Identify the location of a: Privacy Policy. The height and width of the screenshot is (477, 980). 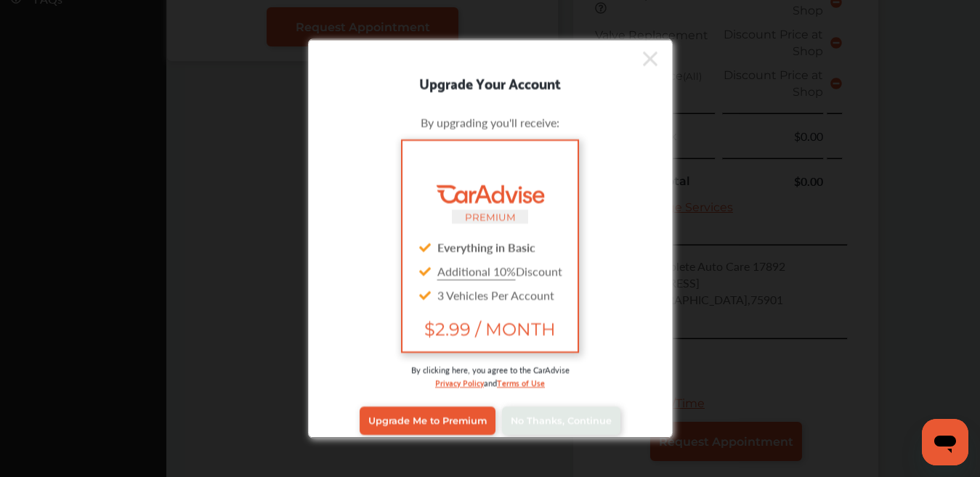
(459, 381).